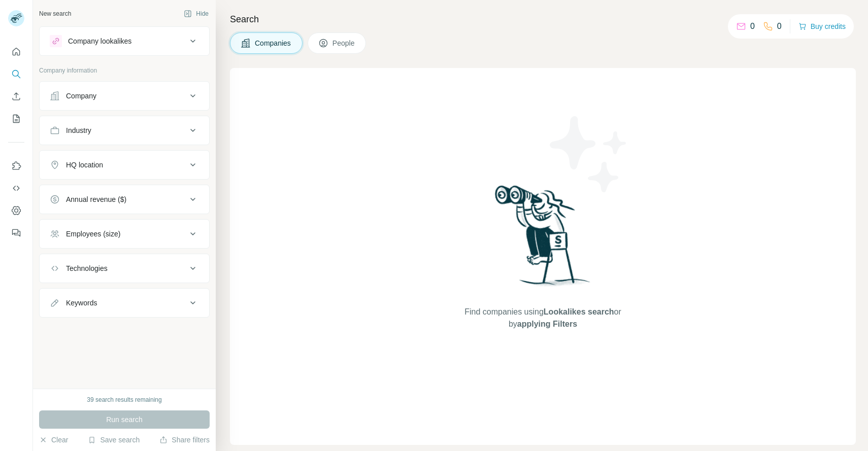  I want to click on button: Company lookalikes, so click(125, 41).